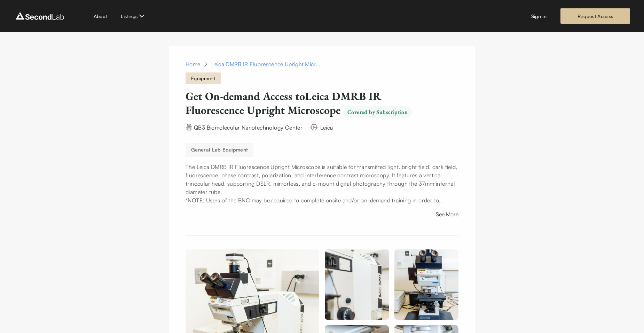  I want to click on a: QB3 Biomolecular Nanotechnology Center, so click(248, 127).